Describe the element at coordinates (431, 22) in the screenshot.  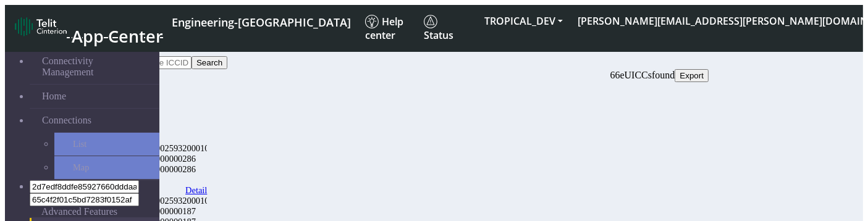
I see `img: status.svg` at that location.